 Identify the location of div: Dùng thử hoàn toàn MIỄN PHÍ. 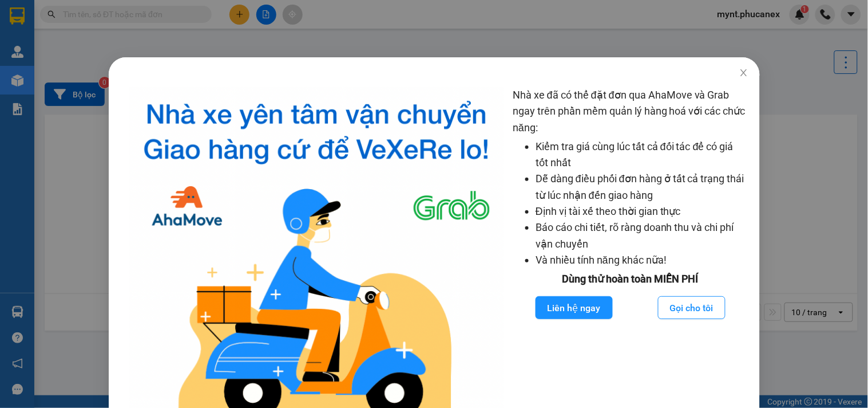
(631, 279).